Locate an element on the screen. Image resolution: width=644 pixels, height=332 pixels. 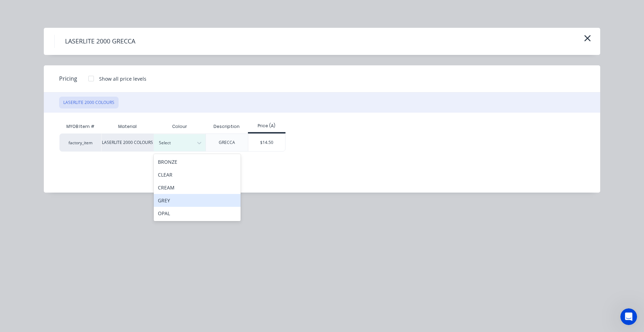
div: factory_item is located at coordinates (80, 142).